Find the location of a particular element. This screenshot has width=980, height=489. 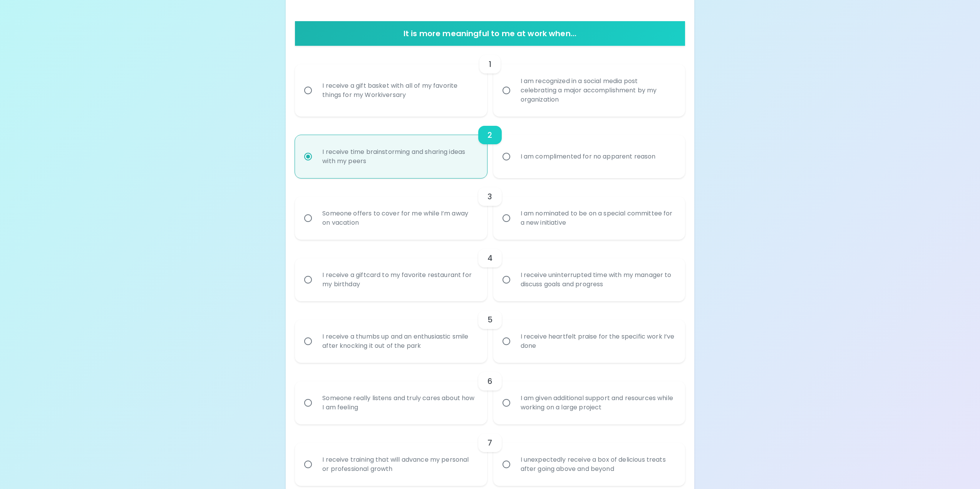

h6: 7 is located at coordinates (490, 443).